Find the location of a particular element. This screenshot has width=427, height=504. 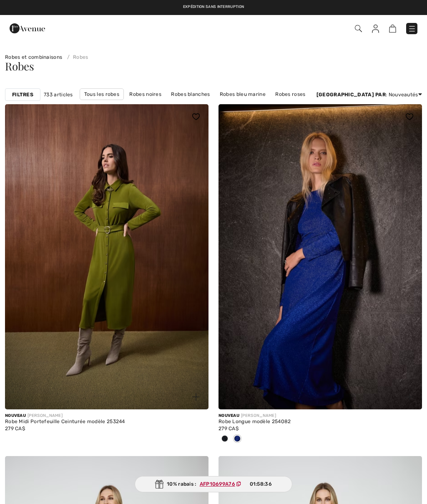

div: Robe Midi Portefeuille Ceinturée modèle 253244 is located at coordinates (107, 422).